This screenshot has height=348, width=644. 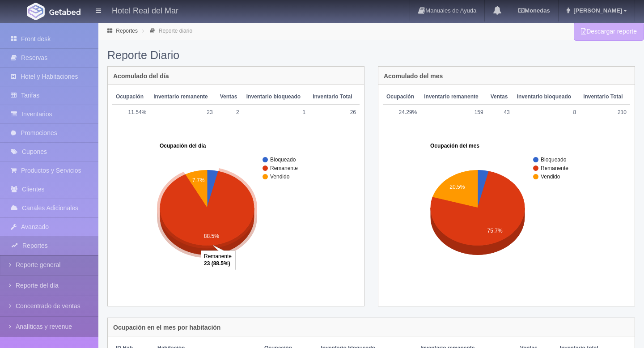 I want to click on h4: Acomulado del mes, so click(x=413, y=76).